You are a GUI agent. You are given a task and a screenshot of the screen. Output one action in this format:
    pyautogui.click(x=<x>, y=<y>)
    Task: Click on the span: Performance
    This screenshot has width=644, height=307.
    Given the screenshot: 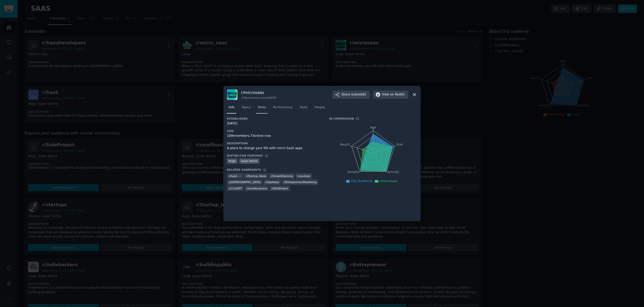 What is the action you would take?
    pyautogui.click(x=283, y=107)
    